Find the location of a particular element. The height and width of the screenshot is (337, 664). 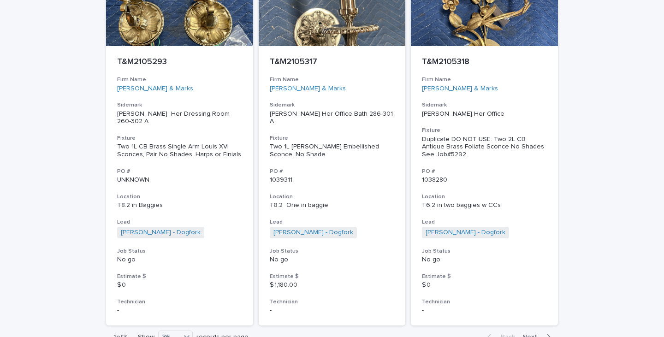

p: UNKNOWN is located at coordinates (179, 180).